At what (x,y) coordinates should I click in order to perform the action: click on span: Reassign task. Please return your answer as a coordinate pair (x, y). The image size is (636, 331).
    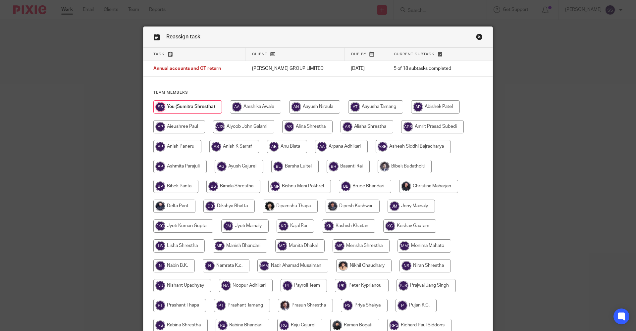
    Looking at the image, I should click on (183, 37).